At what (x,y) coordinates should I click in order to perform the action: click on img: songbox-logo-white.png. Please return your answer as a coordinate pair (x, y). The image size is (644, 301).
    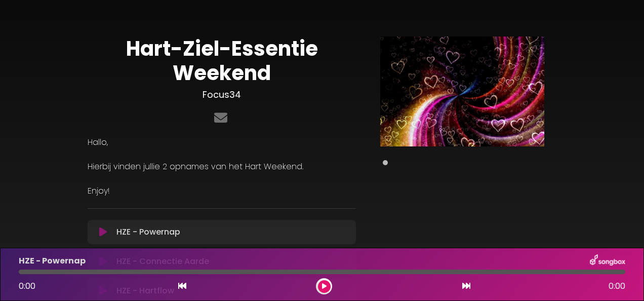
    Looking at the image, I should click on (608, 261).